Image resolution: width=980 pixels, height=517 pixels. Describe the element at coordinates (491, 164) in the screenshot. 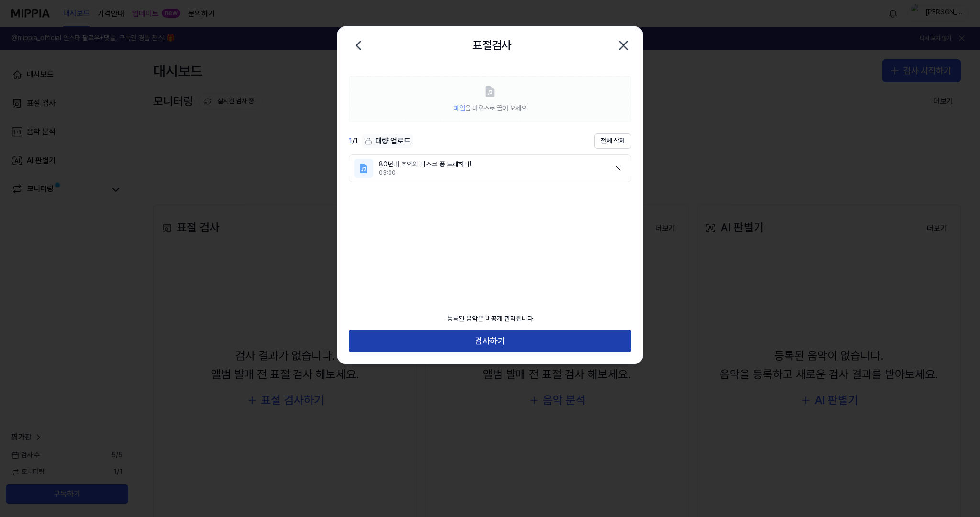

I see `div: 80년대 추억의 디스코 풍 노래하나!` at that location.